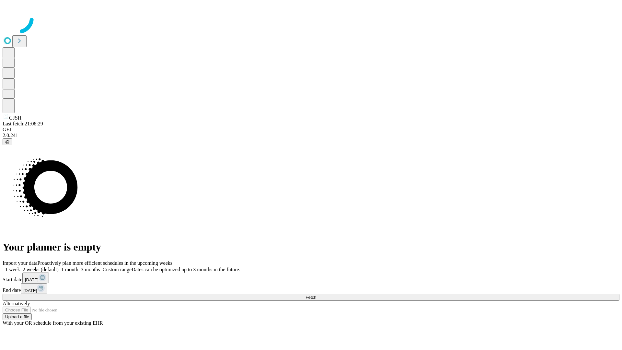 This screenshot has height=350, width=622. I want to click on div: GEI, so click(311, 130).